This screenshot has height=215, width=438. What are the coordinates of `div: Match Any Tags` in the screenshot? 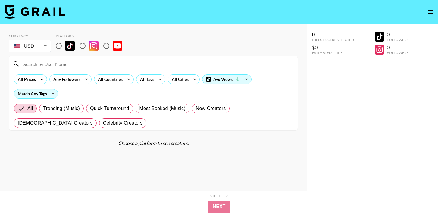 It's located at (36, 94).